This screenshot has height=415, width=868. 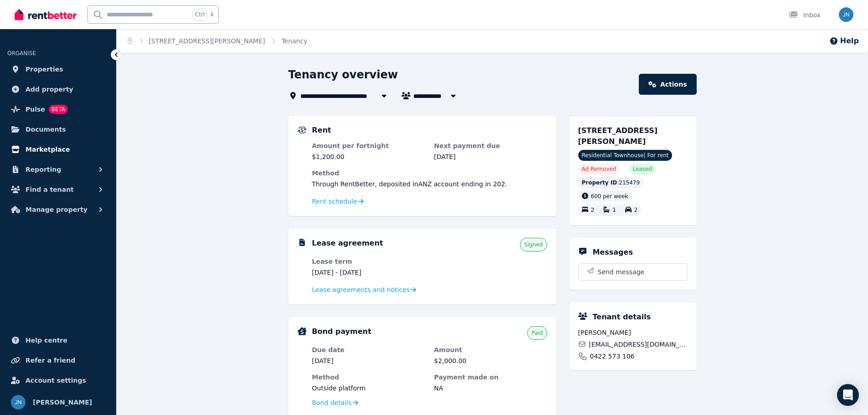 What do you see at coordinates (611, 183) in the screenshot?
I see `div: : 215479` at bounding box center [611, 183].